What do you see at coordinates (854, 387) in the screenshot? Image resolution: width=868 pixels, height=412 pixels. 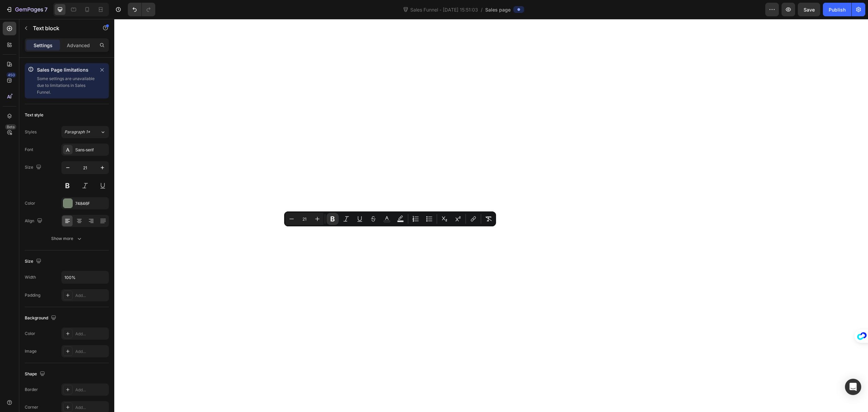 I see `div: Open Intercom Messenger` at bounding box center [854, 387].